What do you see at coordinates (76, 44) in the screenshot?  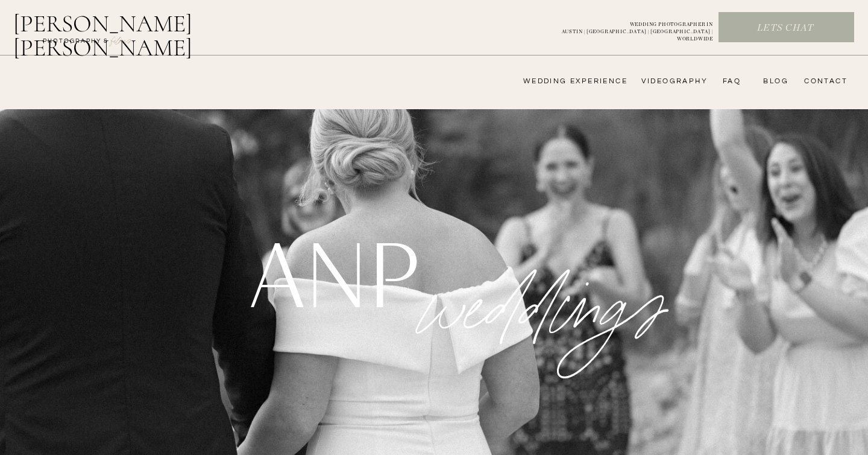 I see `h2: photography &` at bounding box center [76, 44].